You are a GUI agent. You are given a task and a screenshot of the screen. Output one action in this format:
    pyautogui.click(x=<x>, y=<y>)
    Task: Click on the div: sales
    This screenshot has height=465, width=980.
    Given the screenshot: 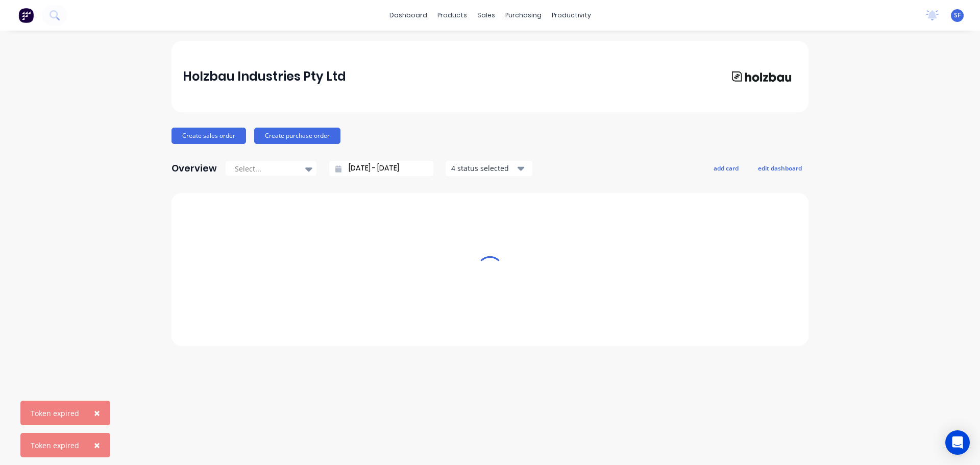 What is the action you would take?
    pyautogui.click(x=486, y=15)
    